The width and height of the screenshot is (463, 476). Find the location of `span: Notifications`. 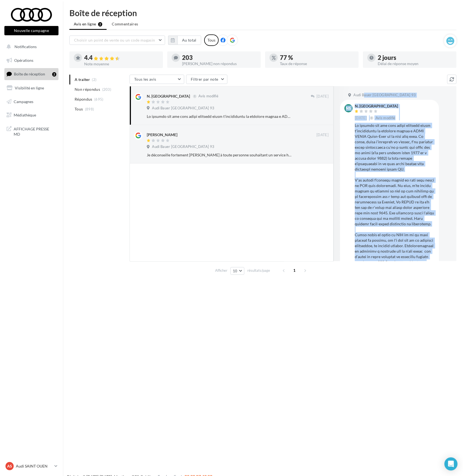

span: Notifications is located at coordinates (25, 46).